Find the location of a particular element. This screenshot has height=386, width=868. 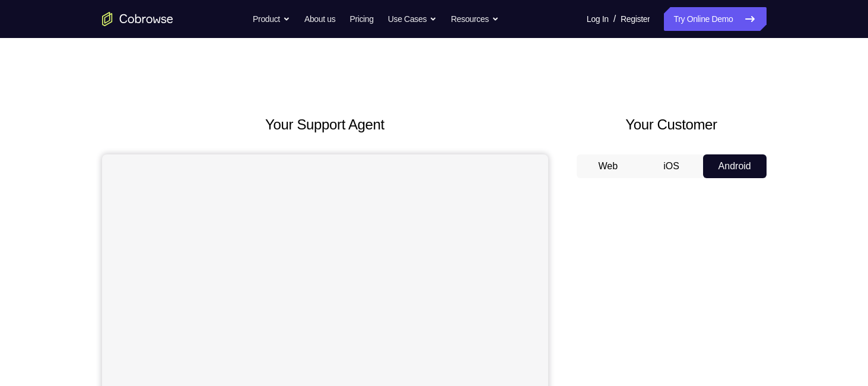

a: About us is located at coordinates (320, 19).